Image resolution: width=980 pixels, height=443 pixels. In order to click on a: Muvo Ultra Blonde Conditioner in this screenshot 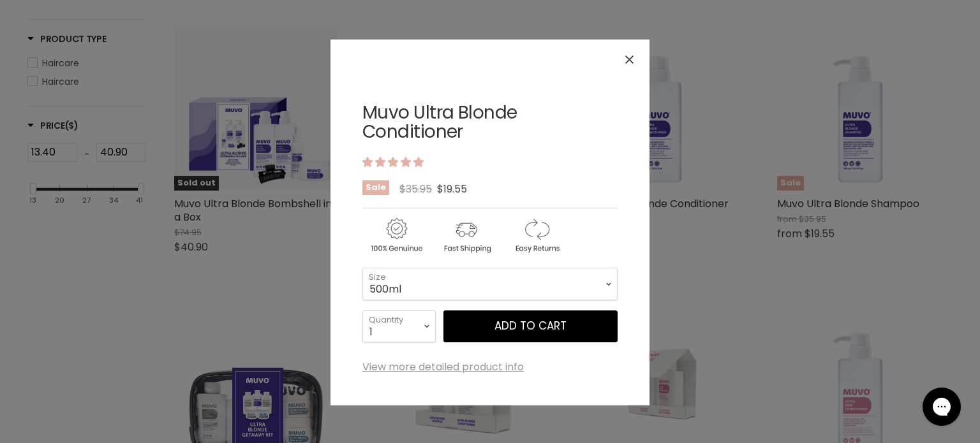, I will do `click(440, 122)`.